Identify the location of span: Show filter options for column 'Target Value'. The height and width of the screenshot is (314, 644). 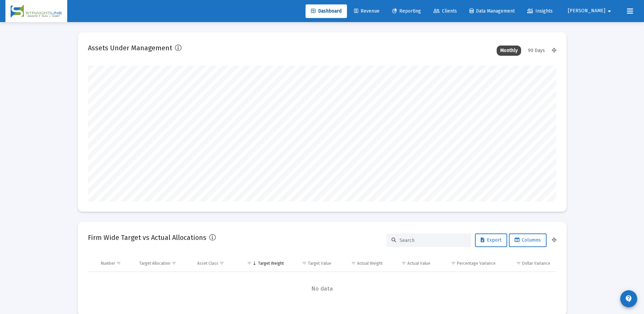
(304, 263).